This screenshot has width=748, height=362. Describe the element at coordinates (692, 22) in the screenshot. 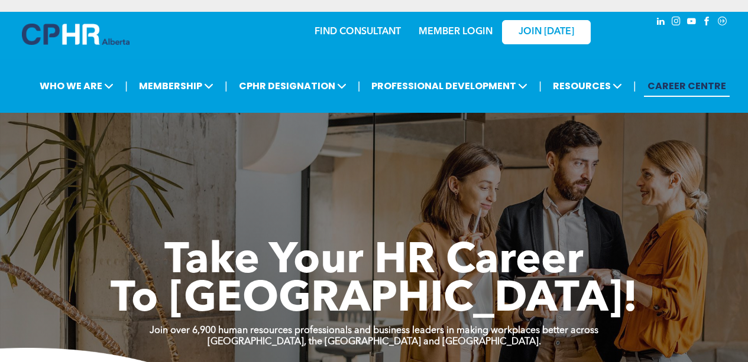

I see `a: youtube` at that location.